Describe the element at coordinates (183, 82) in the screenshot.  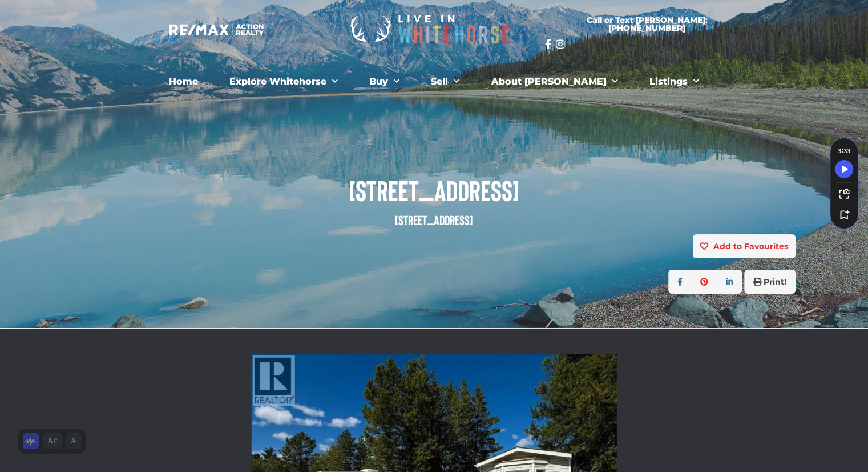
I see `a: Home` at that location.